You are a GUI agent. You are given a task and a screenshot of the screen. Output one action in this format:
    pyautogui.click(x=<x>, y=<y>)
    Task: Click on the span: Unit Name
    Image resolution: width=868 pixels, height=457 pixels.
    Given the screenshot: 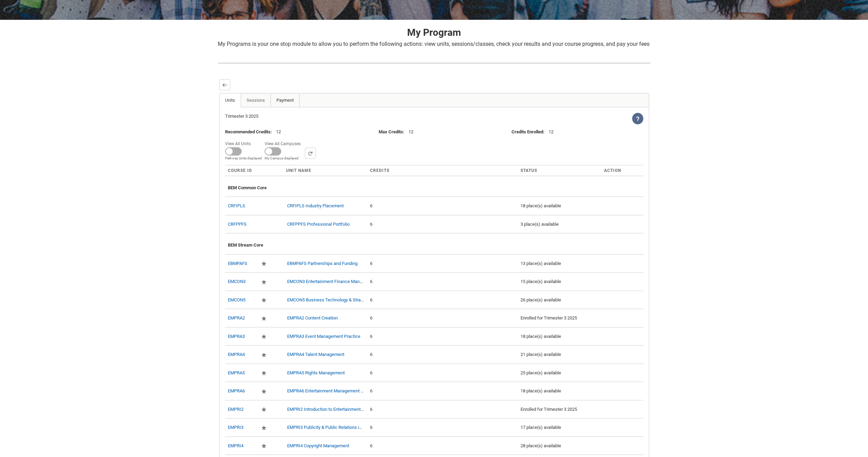 What is the action you would take?
    pyautogui.click(x=299, y=171)
    